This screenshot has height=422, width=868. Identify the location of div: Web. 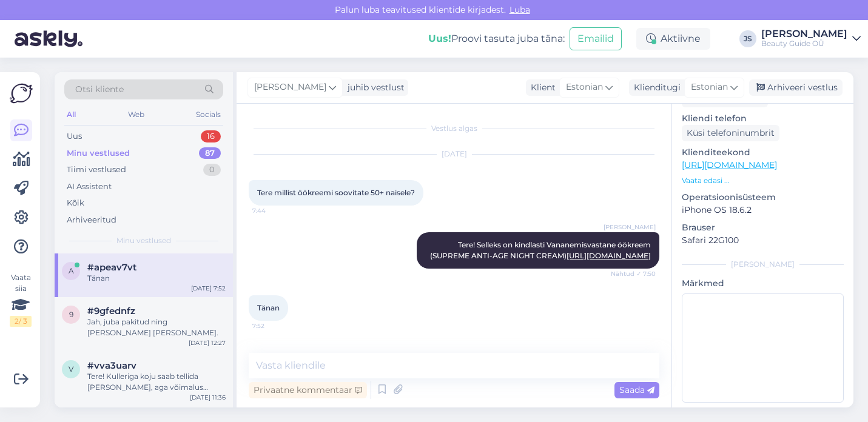
(136, 114).